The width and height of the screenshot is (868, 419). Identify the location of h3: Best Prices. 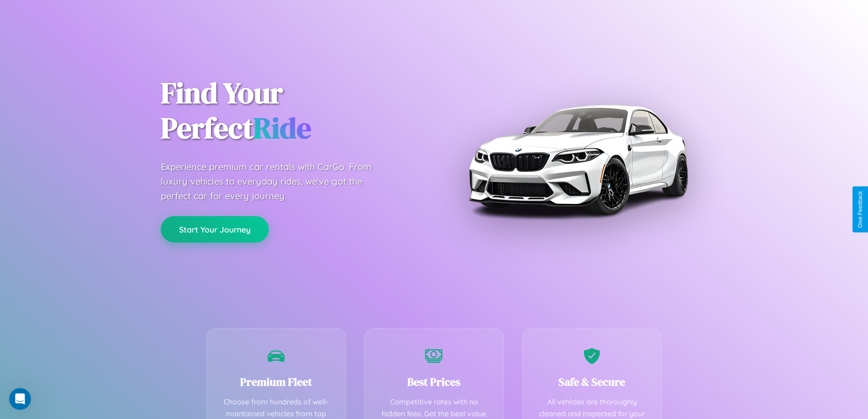
(434, 382).